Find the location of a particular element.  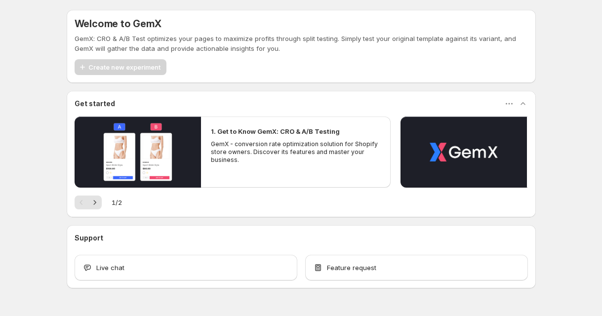

nav: Pagination is located at coordinates (88, 202).